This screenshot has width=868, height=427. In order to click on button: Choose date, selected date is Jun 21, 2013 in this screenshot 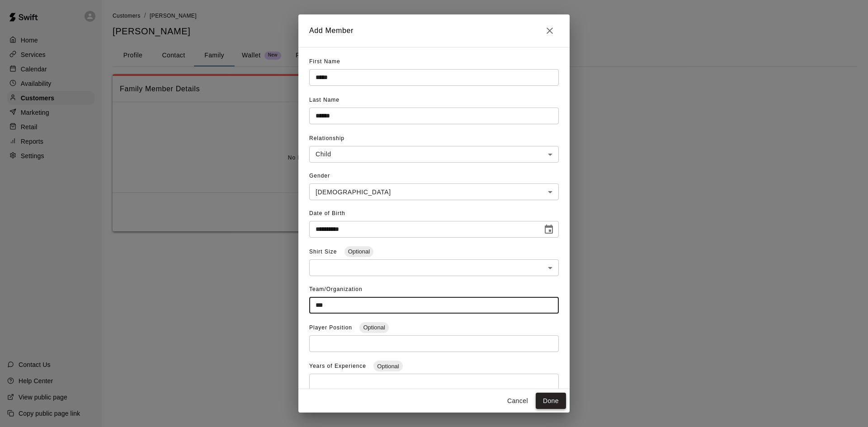, I will do `click(549, 229)`.